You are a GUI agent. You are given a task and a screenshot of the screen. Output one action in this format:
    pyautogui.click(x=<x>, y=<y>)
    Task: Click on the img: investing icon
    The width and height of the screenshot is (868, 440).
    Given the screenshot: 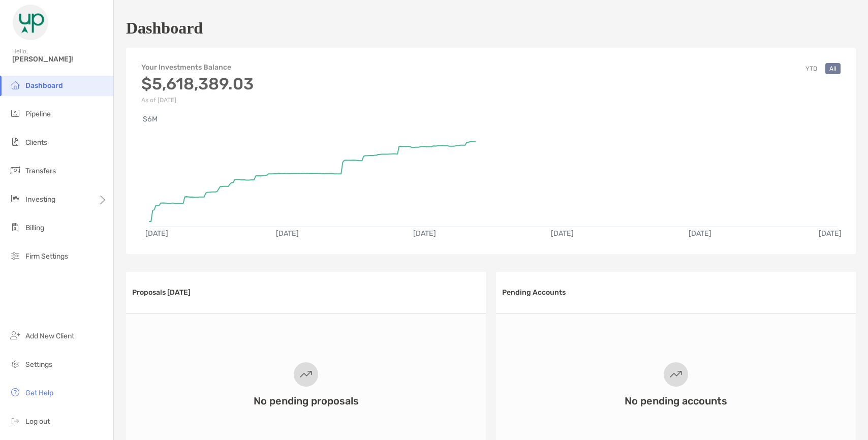 What is the action you would take?
    pyautogui.click(x=15, y=199)
    